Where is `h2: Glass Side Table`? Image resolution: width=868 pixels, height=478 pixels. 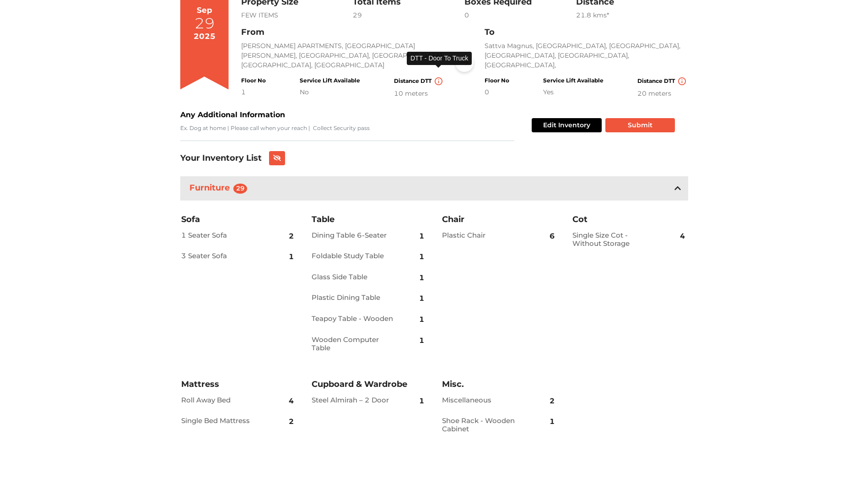
h2: Glass Side Table is located at coordinates (354, 277).